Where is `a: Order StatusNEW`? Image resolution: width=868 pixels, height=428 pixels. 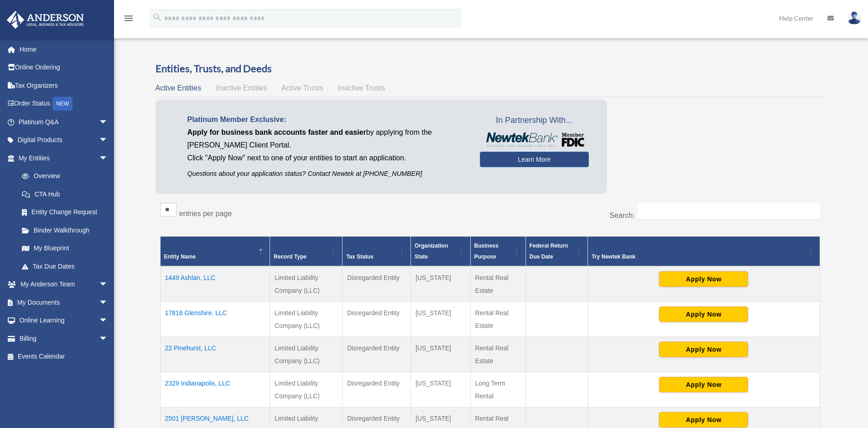
a: Order StatusNEW is located at coordinates (63, 103).